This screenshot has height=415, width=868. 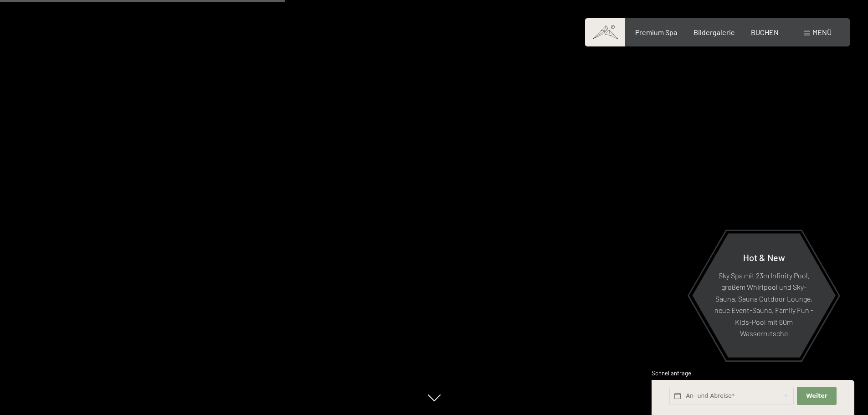 What do you see at coordinates (765, 32) in the screenshot?
I see `a: BUCHEN` at bounding box center [765, 32].